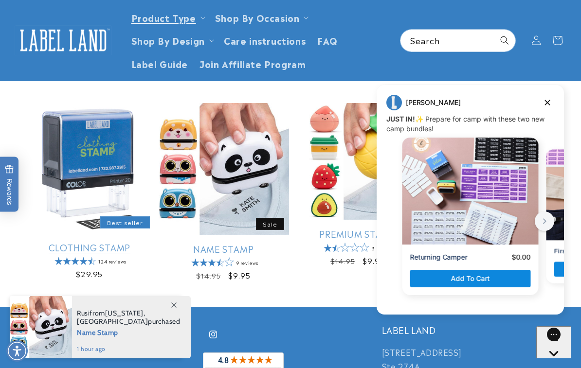  I want to click on div: Message from Jenny. JUST IN! ✨ Prepare for camp with these two new camp bundles!, so click(101, 116).